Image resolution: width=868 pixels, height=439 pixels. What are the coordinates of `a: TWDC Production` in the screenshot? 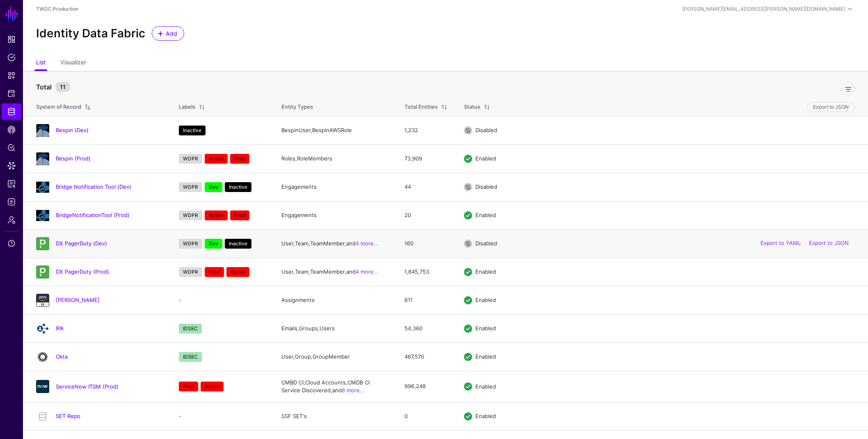 It's located at (57, 8).